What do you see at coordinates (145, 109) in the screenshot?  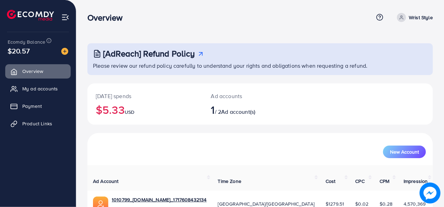 I see `h2: $5.33` at bounding box center [145, 109].